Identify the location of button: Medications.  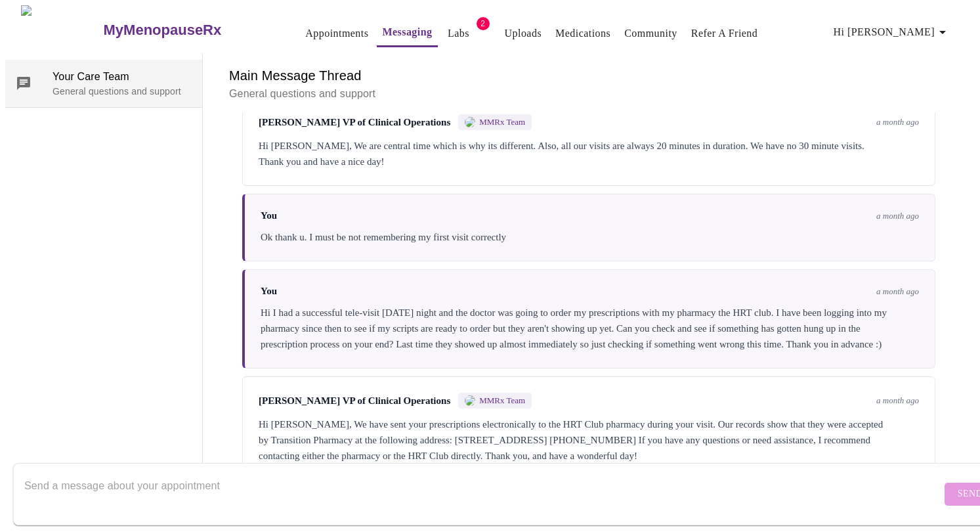
(583, 33).